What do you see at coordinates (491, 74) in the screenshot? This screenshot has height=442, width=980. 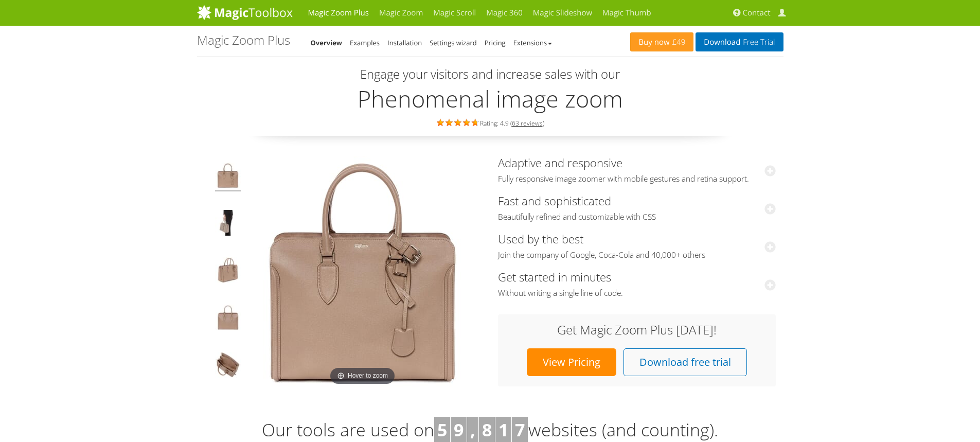 I see `h3: Engage your visitors and increase sales with our` at bounding box center [491, 74].